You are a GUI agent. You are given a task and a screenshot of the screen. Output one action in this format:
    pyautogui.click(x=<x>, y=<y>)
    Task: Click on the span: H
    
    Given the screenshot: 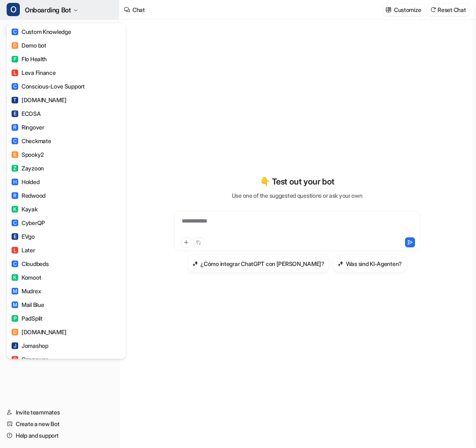 What is the action you would take?
    pyautogui.click(x=15, y=182)
    